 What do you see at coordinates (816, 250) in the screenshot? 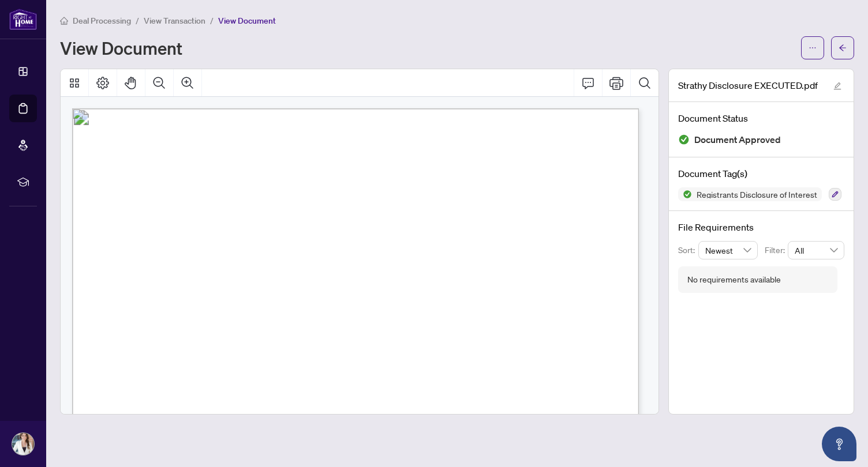
I see `span: All` at bounding box center [816, 250].